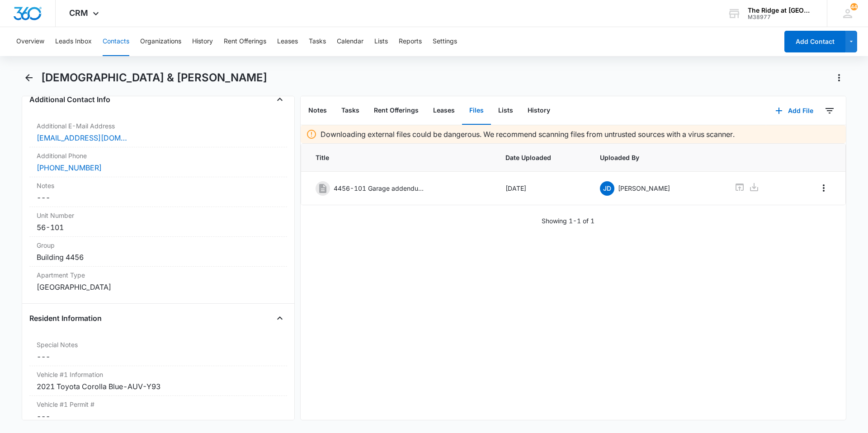  Describe the element at coordinates (840, 78) in the screenshot. I see `button: Actions` at that location.